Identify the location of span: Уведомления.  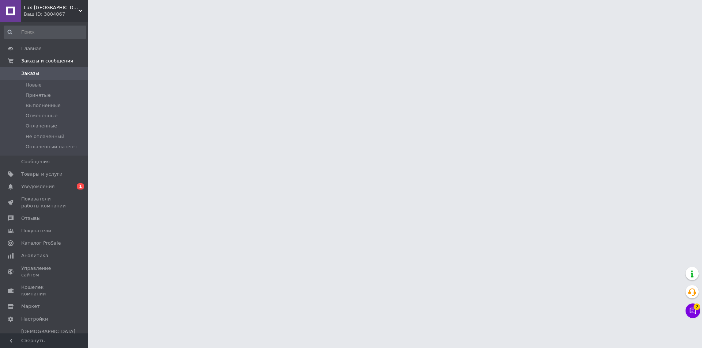
(38, 187).